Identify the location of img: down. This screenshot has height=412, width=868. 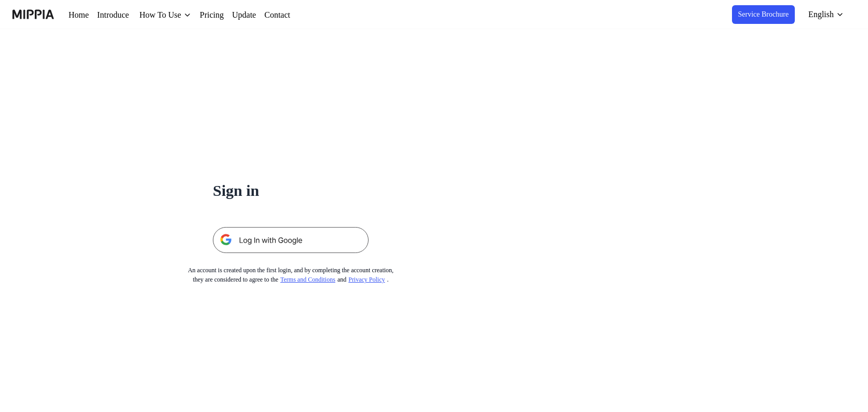
(188, 15).